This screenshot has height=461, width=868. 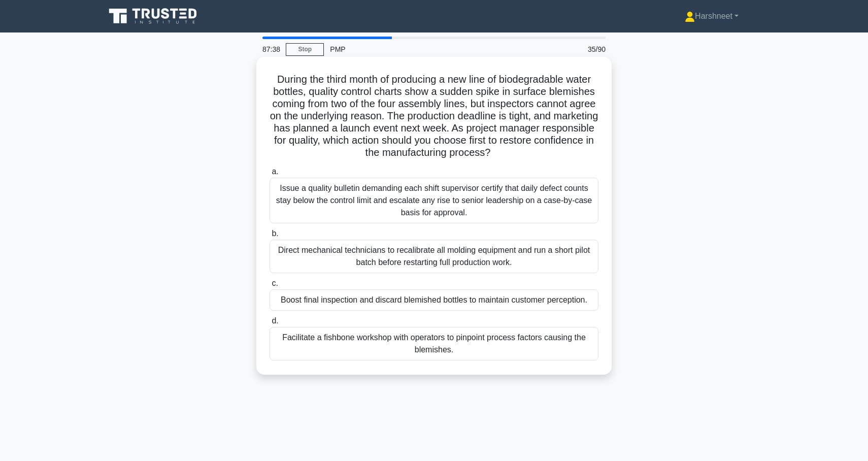 What do you see at coordinates (275, 320) in the screenshot?
I see `span: d.` at bounding box center [275, 320].